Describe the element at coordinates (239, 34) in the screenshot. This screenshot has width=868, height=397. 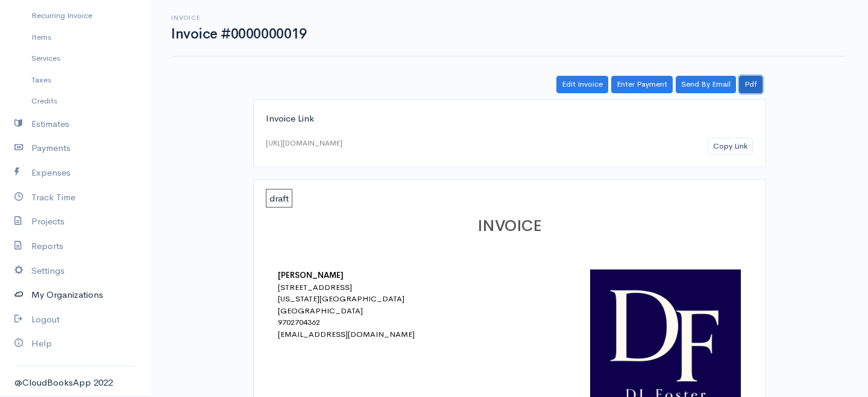
I see `h1: Invoice #0000000019` at that location.